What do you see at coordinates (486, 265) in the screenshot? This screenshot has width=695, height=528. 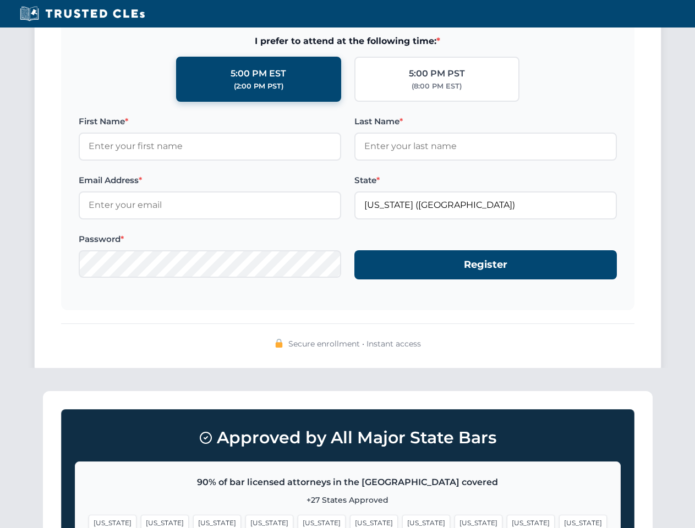 I see `button: Register` at bounding box center [486, 265].